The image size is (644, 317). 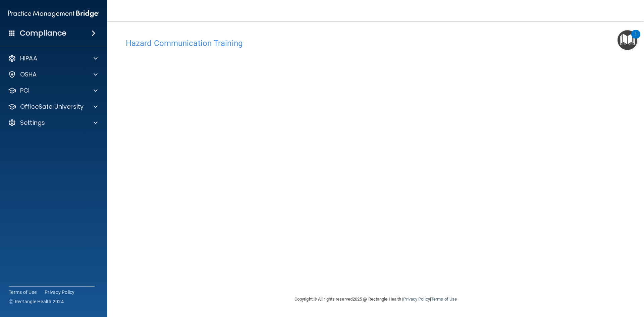 What do you see at coordinates (627, 40) in the screenshot?
I see `button: Open Resource Center, 1 new notification` at bounding box center [627, 40].